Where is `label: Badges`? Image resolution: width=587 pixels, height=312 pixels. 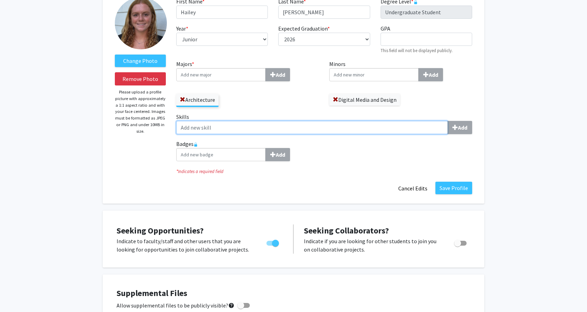
label: Badges is located at coordinates (324, 150).